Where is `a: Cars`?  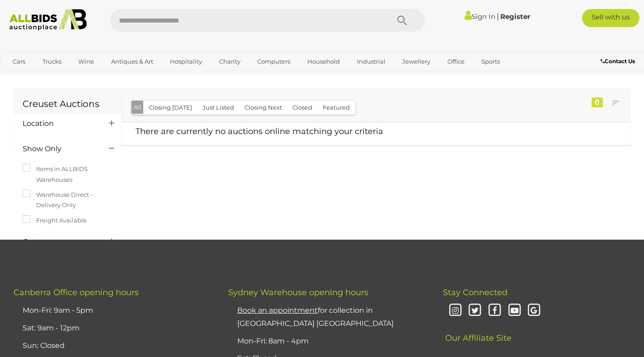
a: Cars is located at coordinates (19, 61).